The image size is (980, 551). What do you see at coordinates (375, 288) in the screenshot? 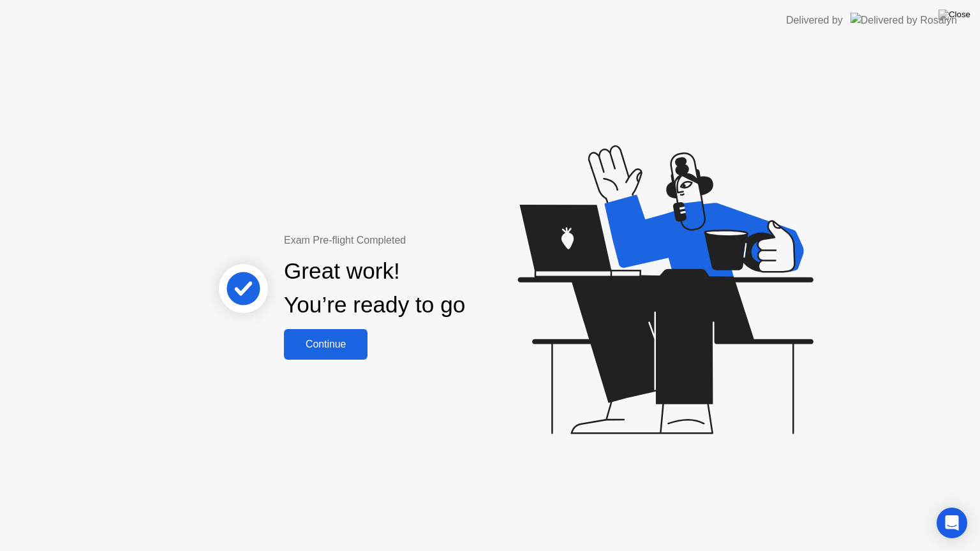
I see `div: Great work! You’re ready to go` at bounding box center [375, 288].